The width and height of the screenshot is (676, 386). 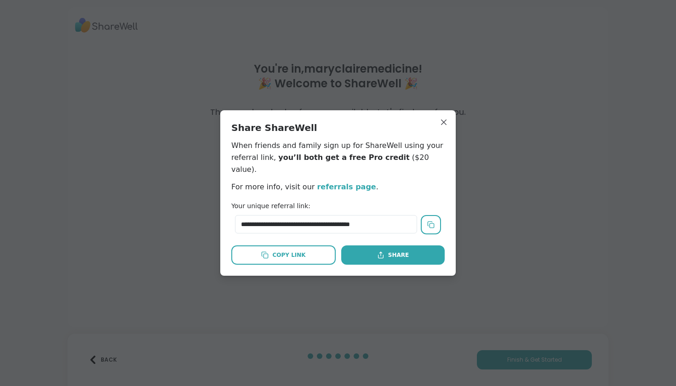 What do you see at coordinates (283, 255) in the screenshot?
I see `div: Copy Link` at bounding box center [283, 255].